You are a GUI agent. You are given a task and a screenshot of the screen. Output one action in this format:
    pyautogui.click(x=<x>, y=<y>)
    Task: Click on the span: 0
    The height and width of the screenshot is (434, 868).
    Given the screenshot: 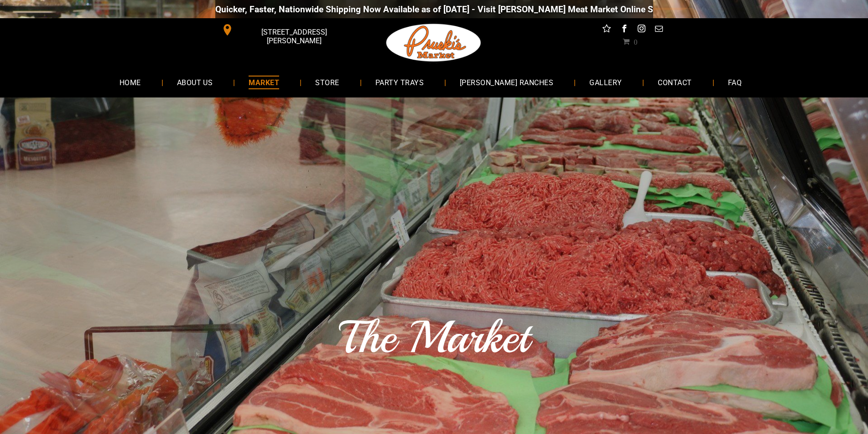 What is the action you would take?
    pyautogui.click(x=636, y=41)
    